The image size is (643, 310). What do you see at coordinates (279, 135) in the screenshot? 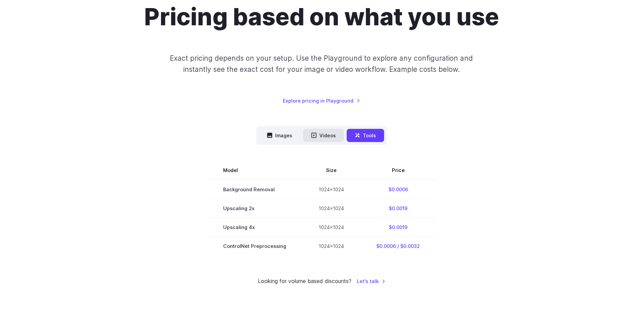
I see `button: Images` at bounding box center [279, 135].